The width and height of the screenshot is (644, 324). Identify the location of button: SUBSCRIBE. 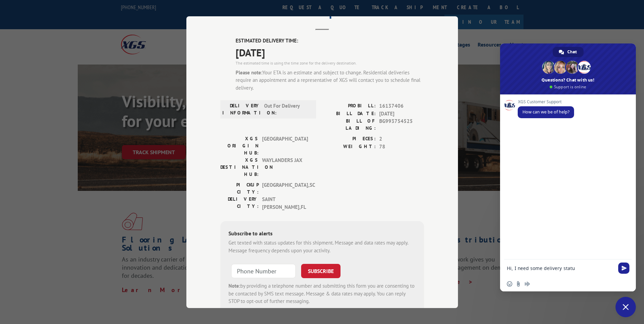
(321, 271).